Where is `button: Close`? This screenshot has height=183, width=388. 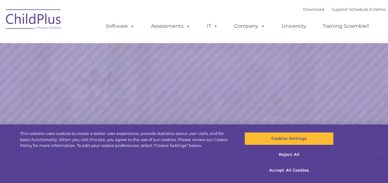 button: Close is located at coordinates (378, 153).